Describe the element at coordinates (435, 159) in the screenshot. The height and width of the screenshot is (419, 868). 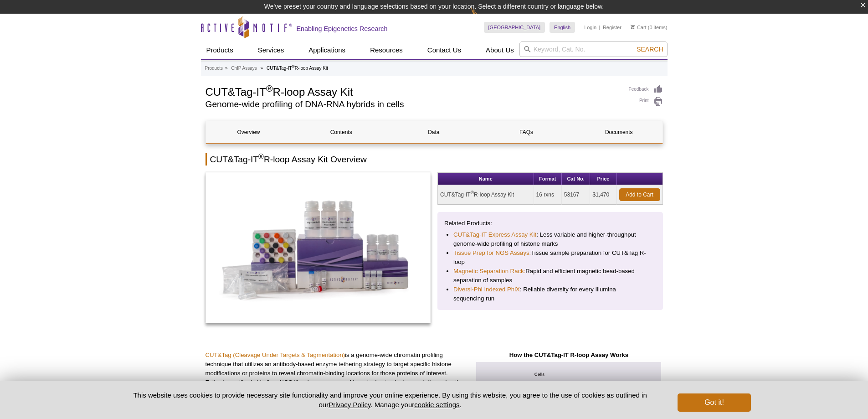
I see `h2: CUT&Tag-IT R-loop Assay Kit Overview` at that location.